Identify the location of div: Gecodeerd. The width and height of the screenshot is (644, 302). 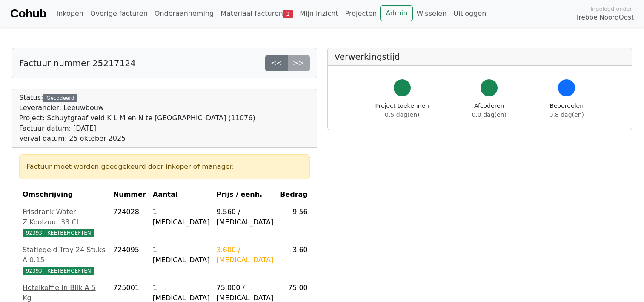
(60, 98).